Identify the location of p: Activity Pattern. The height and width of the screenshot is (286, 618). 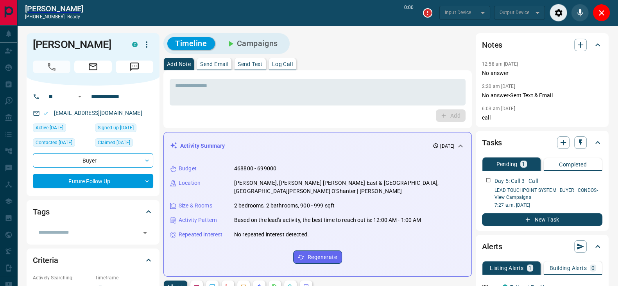
(198, 220).